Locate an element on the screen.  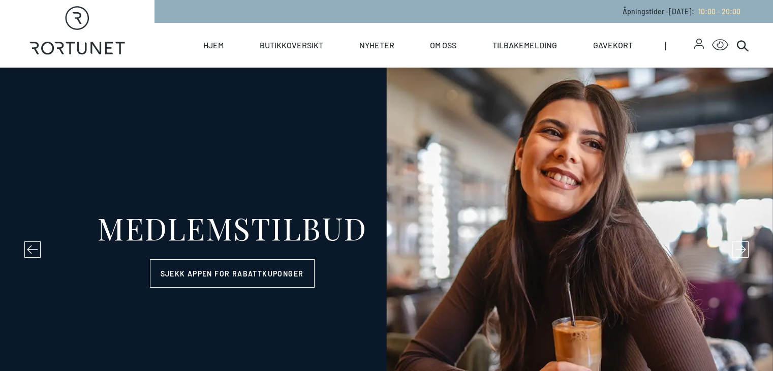
a: Butikkoversikt is located at coordinates (291, 45).